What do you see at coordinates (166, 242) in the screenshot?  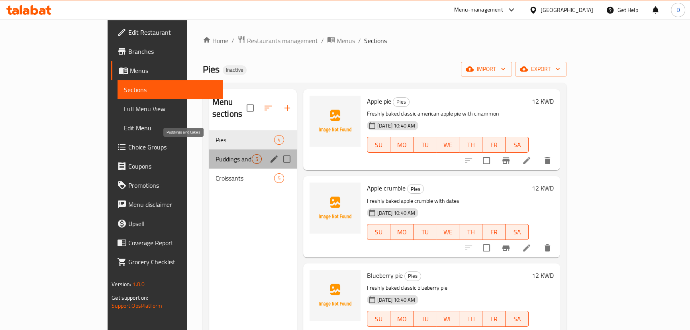 I see `a: Coverage Report` at bounding box center [166, 242].